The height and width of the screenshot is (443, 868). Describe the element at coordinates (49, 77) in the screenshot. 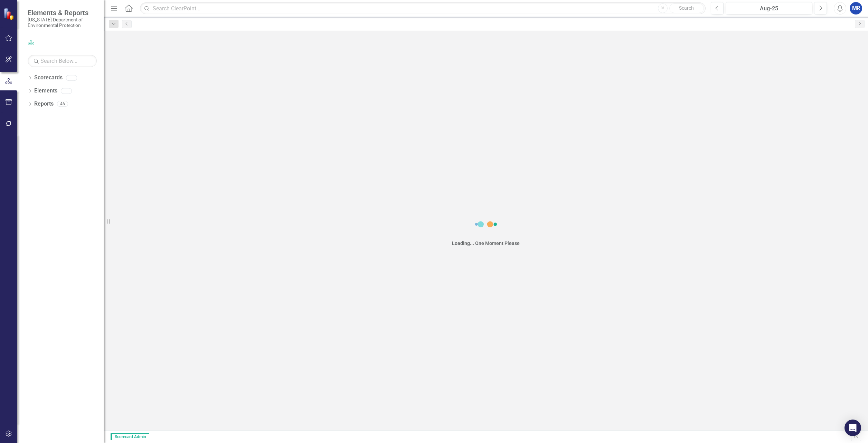

I see `a: Scorecards` at that location.